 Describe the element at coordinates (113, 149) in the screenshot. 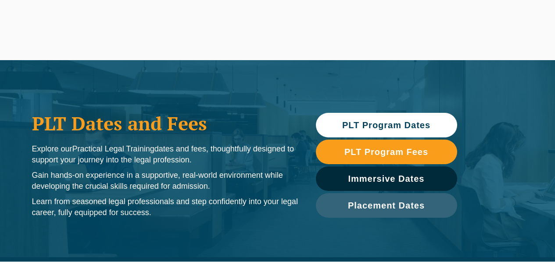

I see `span: Practical Legal Training` at that location.